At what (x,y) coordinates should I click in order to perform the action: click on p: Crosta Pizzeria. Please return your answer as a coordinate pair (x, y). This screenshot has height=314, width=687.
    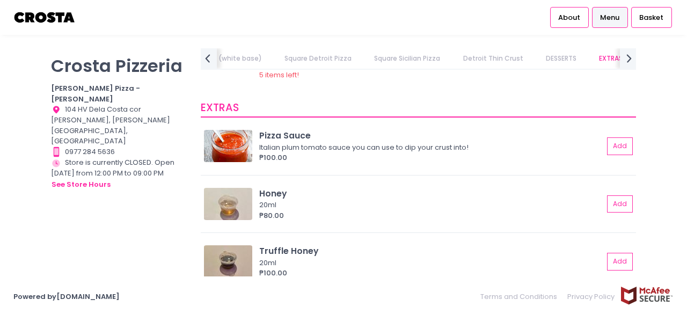
    Looking at the image, I should click on (119, 65).